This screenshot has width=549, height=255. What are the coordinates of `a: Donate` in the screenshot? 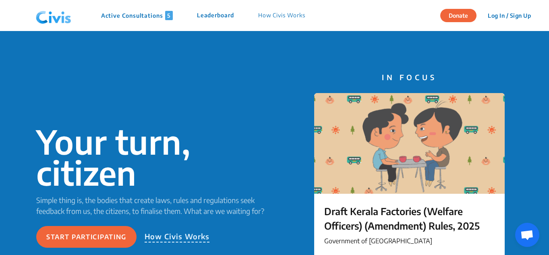 It's located at (461, 15).